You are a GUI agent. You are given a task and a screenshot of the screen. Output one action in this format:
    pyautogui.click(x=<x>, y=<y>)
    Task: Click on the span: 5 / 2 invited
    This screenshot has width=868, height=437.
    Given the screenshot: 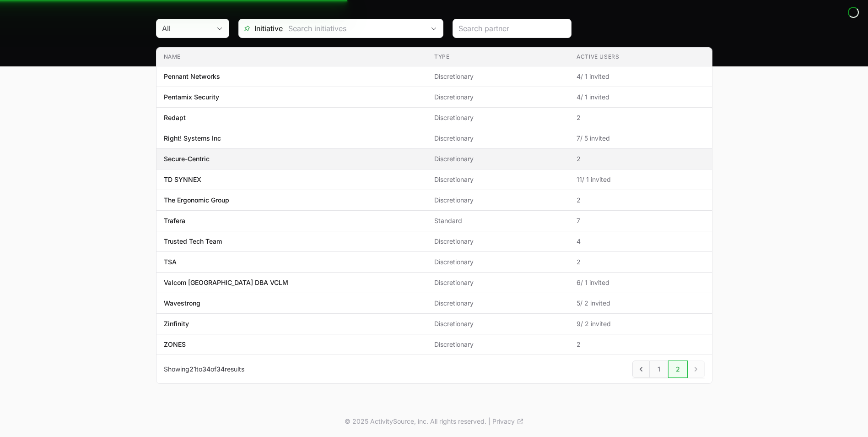 What is the action you would take?
    pyautogui.click(x=640, y=303)
    